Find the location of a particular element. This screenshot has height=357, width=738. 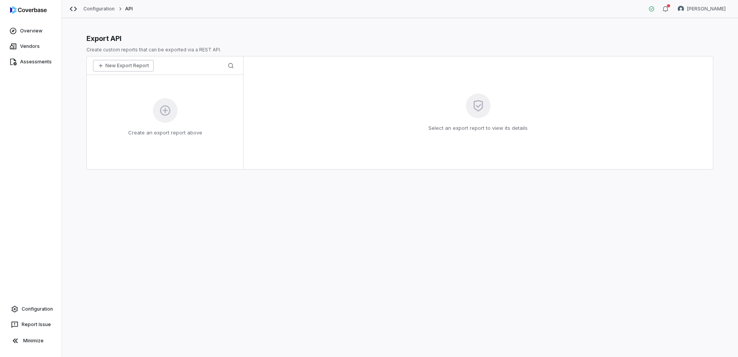

div: Export API is located at coordinates (400, 39).